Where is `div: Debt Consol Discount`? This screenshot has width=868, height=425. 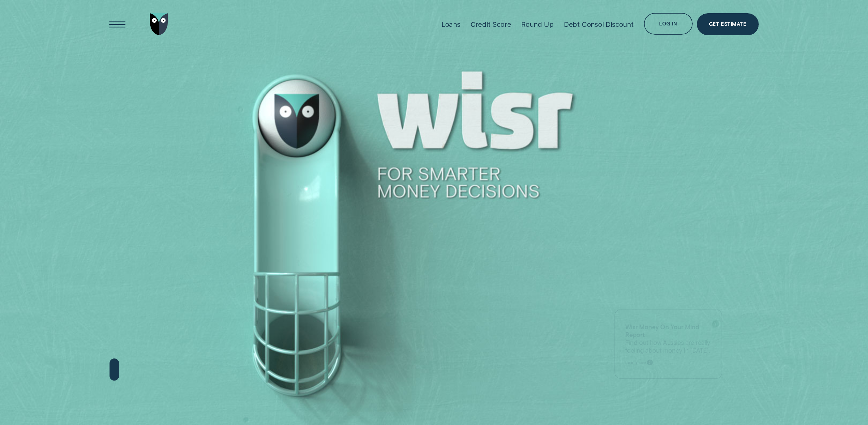 div: Debt Consol Discount is located at coordinates (599, 24).